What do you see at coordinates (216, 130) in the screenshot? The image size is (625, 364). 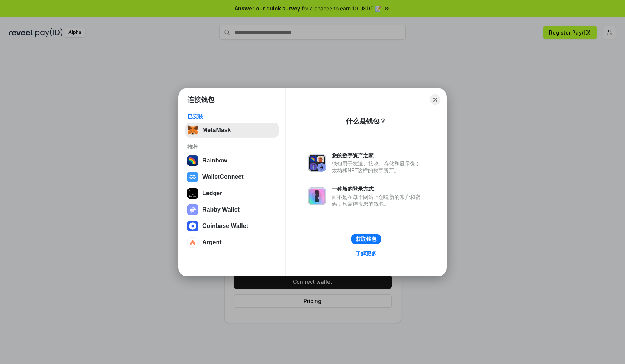 I see `div: MetaMask` at bounding box center [216, 130].